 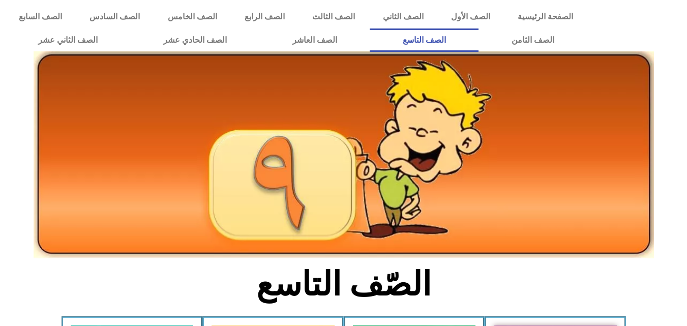 What do you see at coordinates (192, 17) in the screenshot?
I see `a: الصف الخامس` at bounding box center [192, 17].